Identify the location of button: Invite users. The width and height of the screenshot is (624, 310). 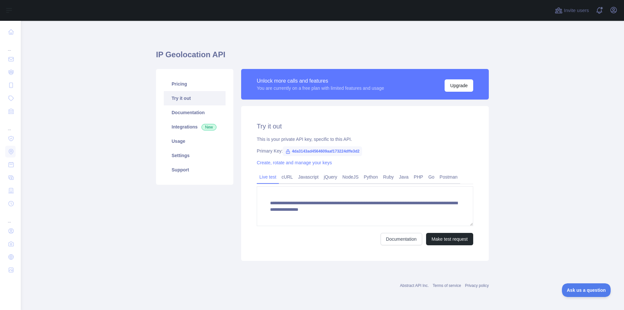
(572, 10).